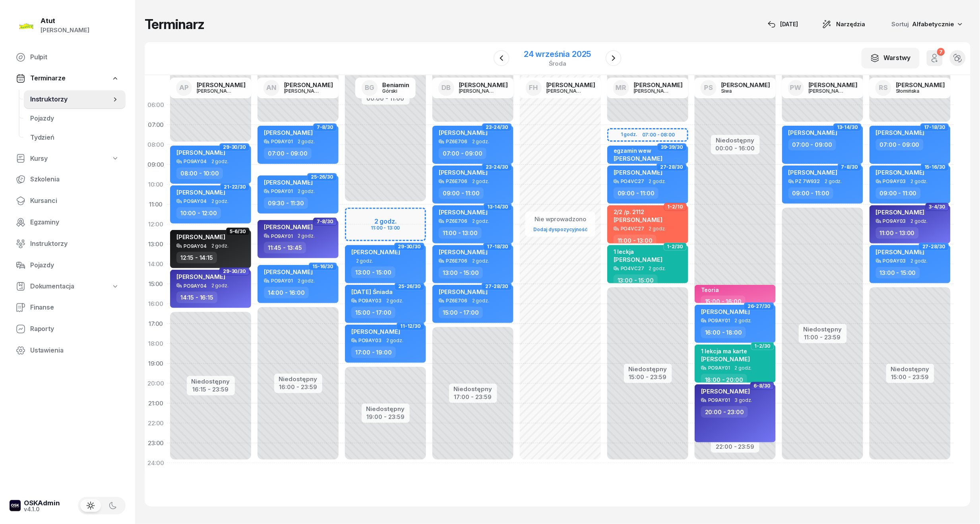  What do you see at coordinates (386, 413) in the screenshot?
I see `button: Niedostępny19:00 - 23:59` at bounding box center [386, 413].